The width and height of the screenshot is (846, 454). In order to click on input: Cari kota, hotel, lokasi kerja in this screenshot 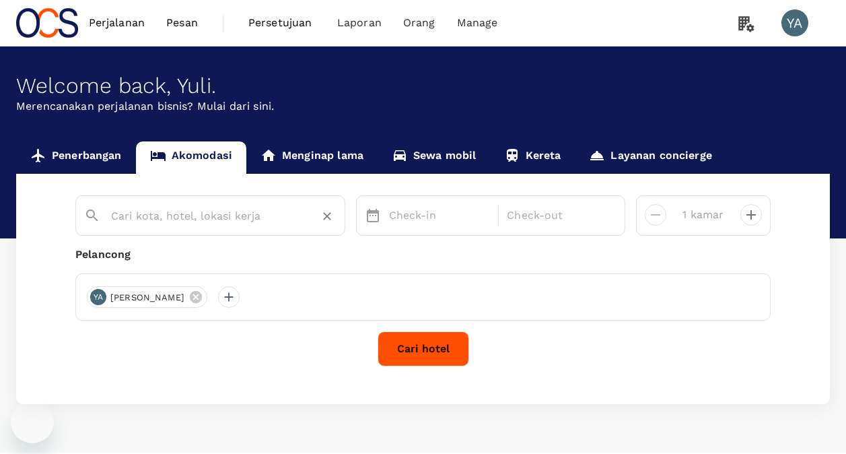, I will do `click(205, 215)`.